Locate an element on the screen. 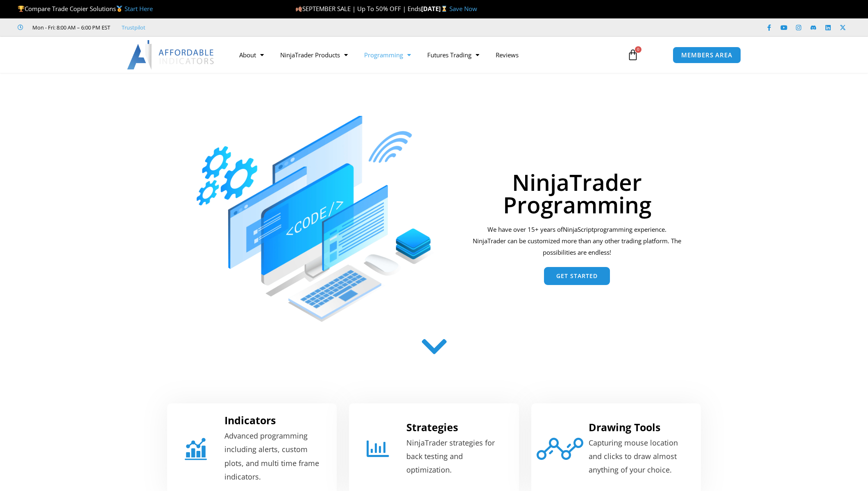 The image size is (868, 491). a: Start Here is located at coordinates (138, 9).